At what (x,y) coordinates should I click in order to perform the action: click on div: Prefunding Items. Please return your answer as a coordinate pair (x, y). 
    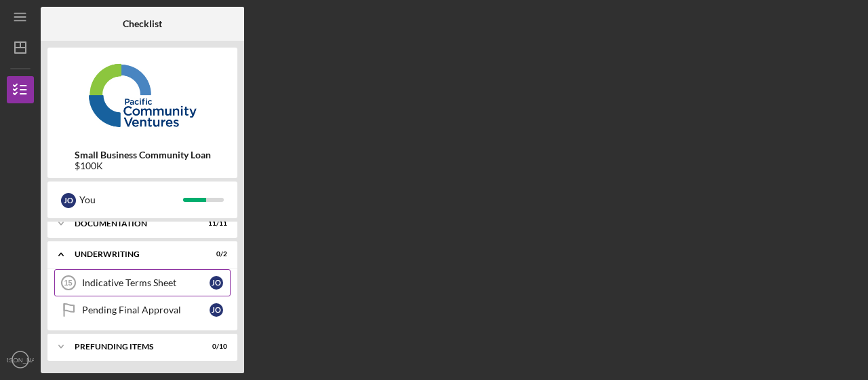
    Looking at the image, I should click on (133, 346).